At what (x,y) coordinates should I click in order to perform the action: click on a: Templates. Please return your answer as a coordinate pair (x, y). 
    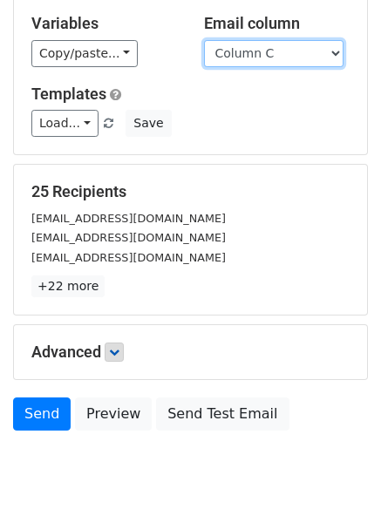
    Looking at the image, I should click on (69, 93).